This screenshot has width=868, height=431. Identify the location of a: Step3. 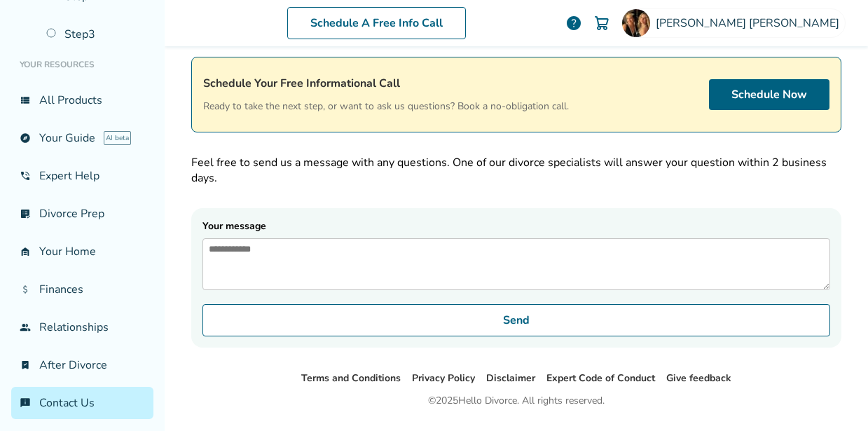
(95, 34).